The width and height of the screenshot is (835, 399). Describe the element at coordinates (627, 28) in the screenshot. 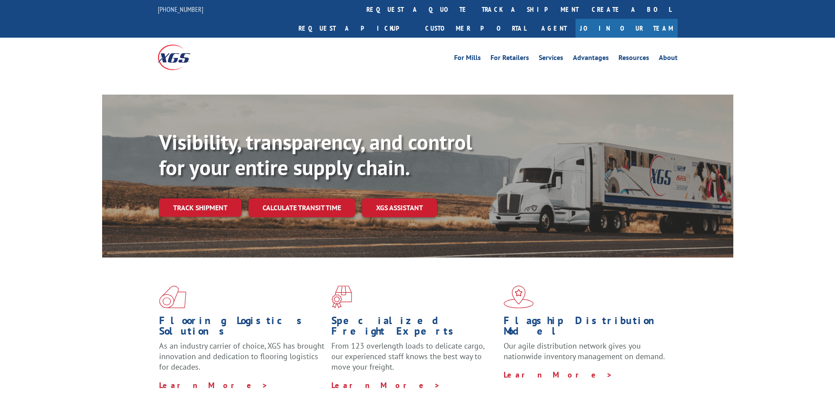

I see `a: Join Our Team` at that location.